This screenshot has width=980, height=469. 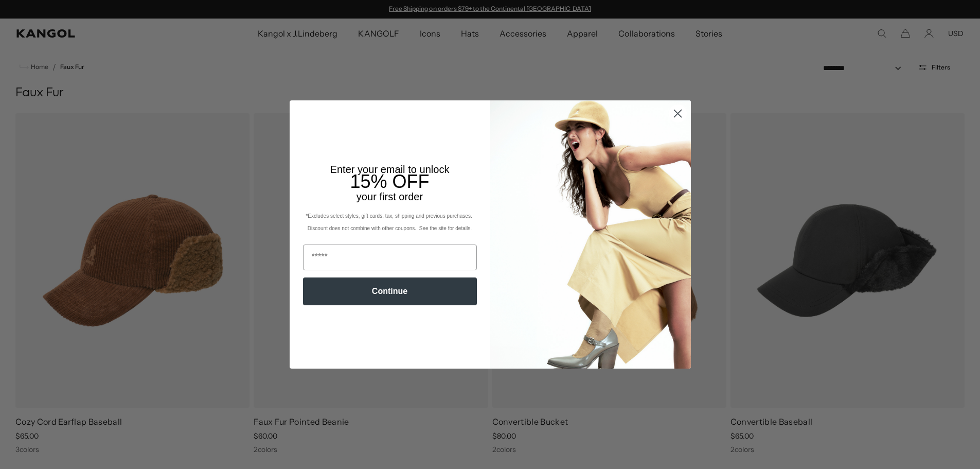 I want to click on img: 93be19ad-e773-4382-80b9-c9d740c9197f.jpeg, so click(x=590, y=234).